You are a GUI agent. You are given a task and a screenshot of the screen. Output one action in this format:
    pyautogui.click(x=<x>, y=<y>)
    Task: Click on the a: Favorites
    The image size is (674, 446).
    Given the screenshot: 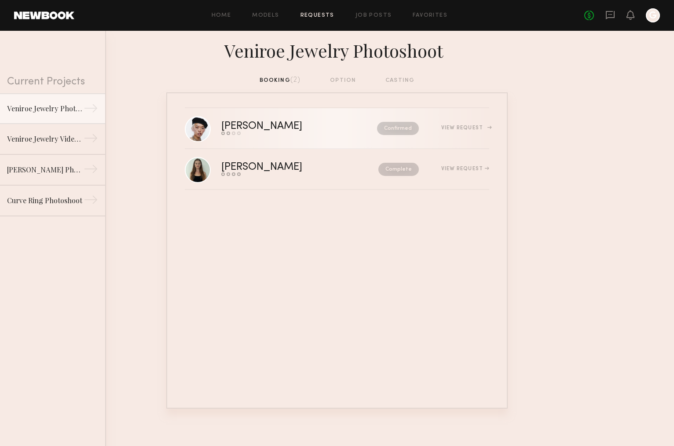 What is the action you would take?
    pyautogui.click(x=430, y=15)
    